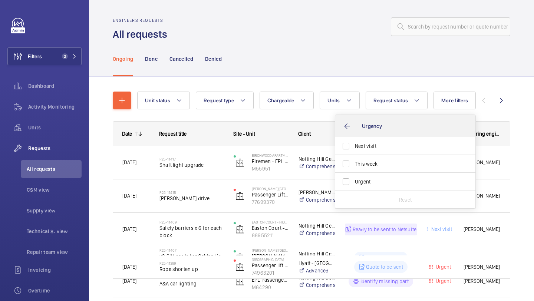  What do you see at coordinates (192, 222) in the screenshot?
I see `h2: R25-11409` at bounding box center [192, 222].